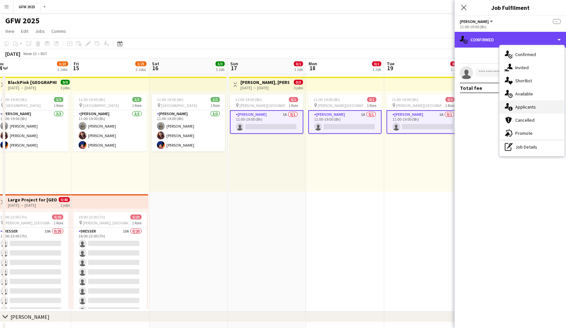 This screenshot has height=328, width=566. I want to click on button: GFW 2025, so click(27, 7).